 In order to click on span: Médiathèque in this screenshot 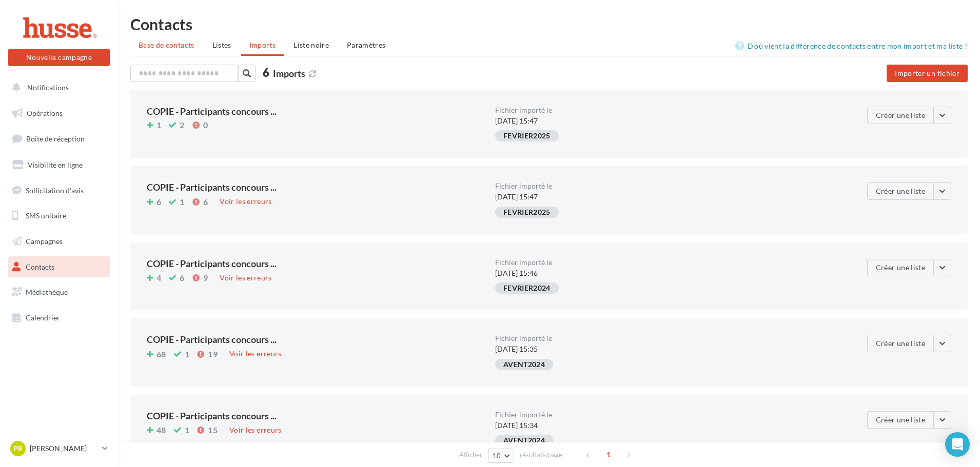, I will do `click(47, 292)`.